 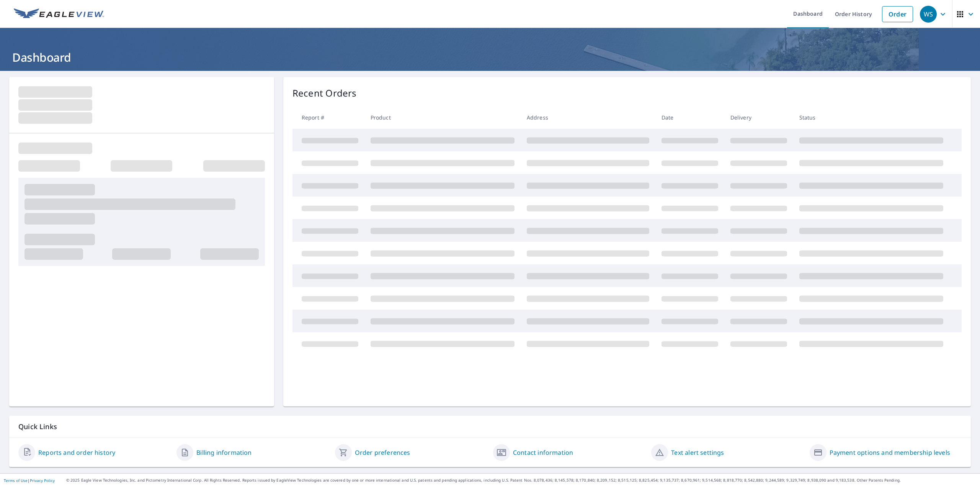 I want to click on h1: Dashboard, so click(x=490, y=57).